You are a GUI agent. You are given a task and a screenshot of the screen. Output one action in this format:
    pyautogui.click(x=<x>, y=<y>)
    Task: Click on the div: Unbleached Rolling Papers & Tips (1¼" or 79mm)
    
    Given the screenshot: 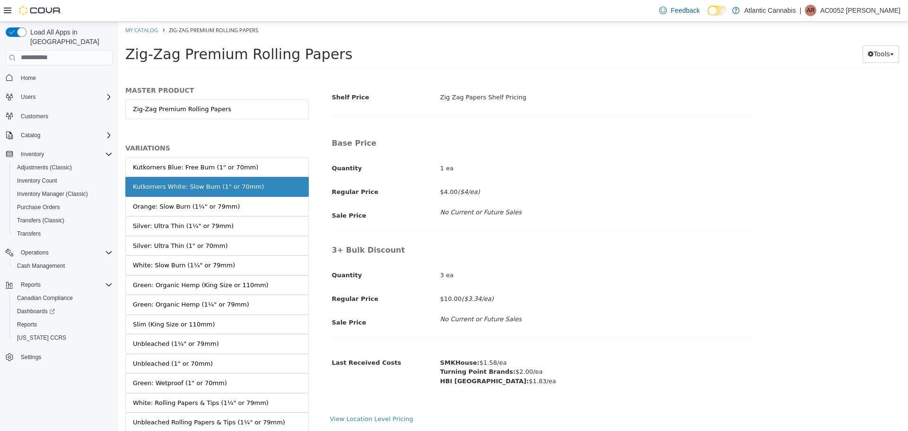 What is the action you would take?
    pyautogui.click(x=91, y=401)
    